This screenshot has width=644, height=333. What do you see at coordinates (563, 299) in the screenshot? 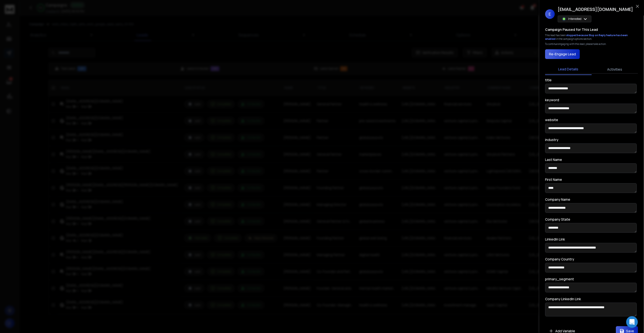
I see `label: Company LinkedIn Link` at bounding box center [563, 299].